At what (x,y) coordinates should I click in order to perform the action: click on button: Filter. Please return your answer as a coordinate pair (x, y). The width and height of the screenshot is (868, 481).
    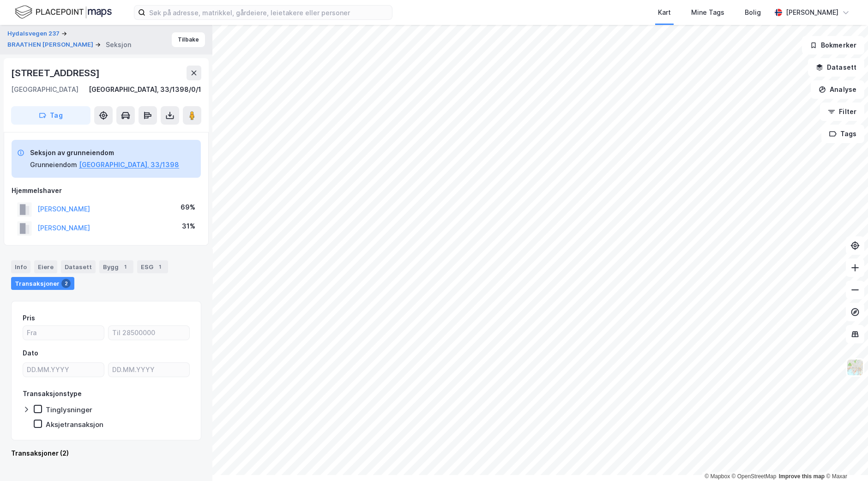
    Looking at the image, I should click on (842, 112).